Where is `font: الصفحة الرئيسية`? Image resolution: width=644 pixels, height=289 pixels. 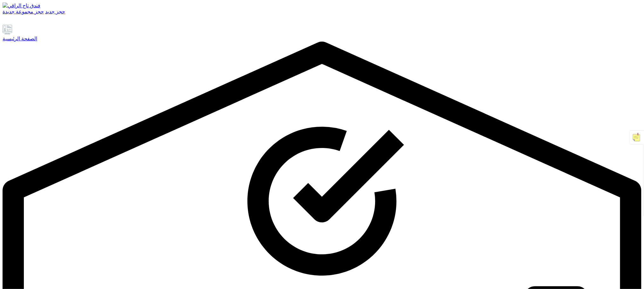 font: الصفحة الرئيسية is located at coordinates (20, 39).